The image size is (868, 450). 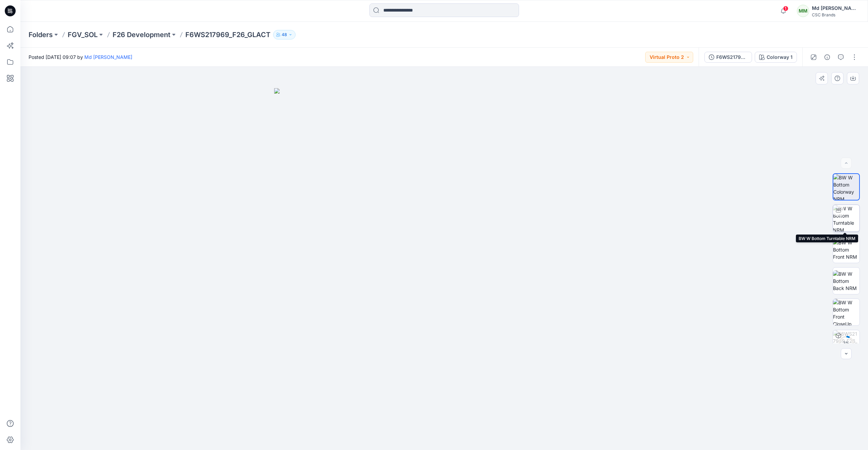 What do you see at coordinates (827, 57) in the screenshot?
I see `button: Details` at bounding box center [827, 57].